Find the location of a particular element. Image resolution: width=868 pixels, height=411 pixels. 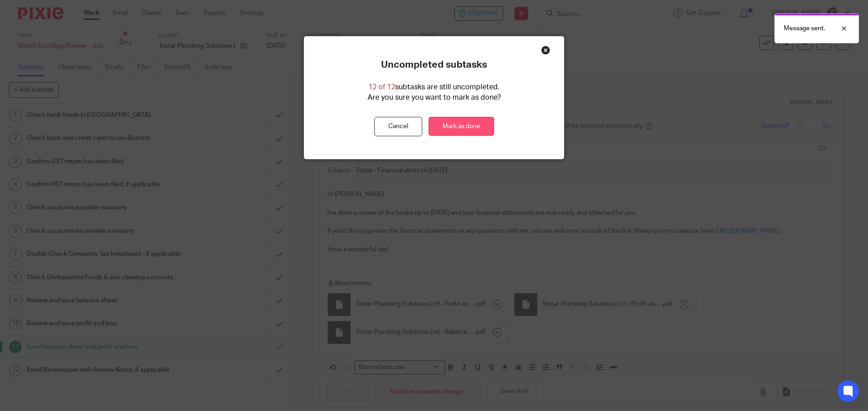

button: Cancel is located at coordinates (398, 126).